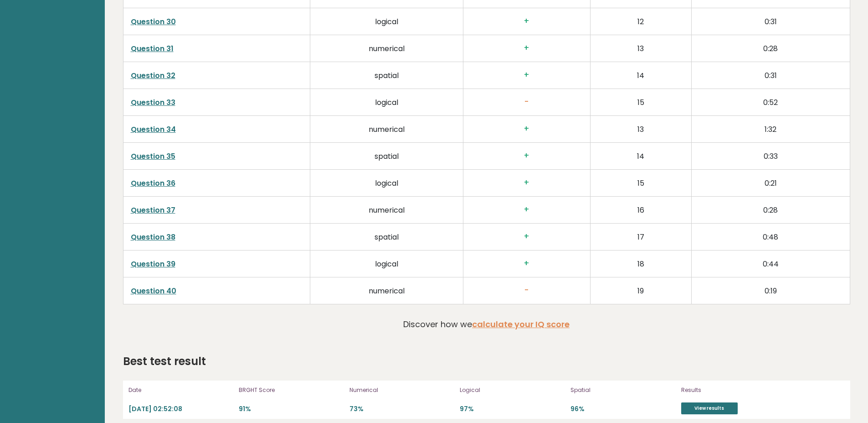 The width and height of the screenshot is (868, 423). Describe the element at coordinates (521, 324) in the screenshot. I see `a: calculate your IQ score` at that location.